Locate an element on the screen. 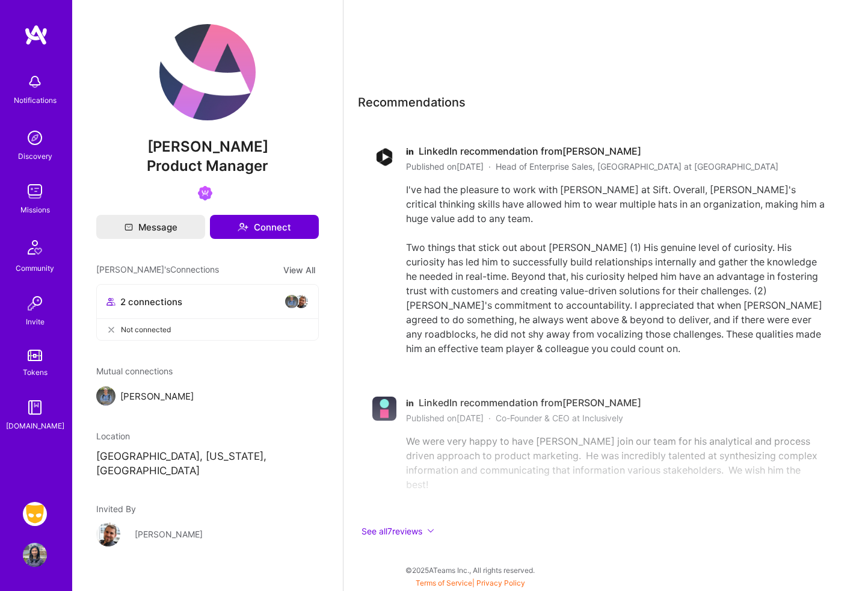  button: Connect is located at coordinates (264, 227).